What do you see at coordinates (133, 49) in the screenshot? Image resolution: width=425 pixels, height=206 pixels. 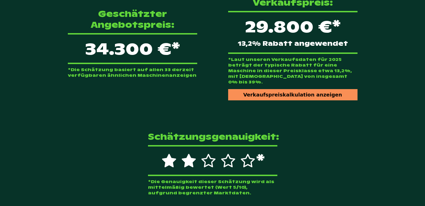 I see `p: 34.300 €*` at bounding box center [133, 49].